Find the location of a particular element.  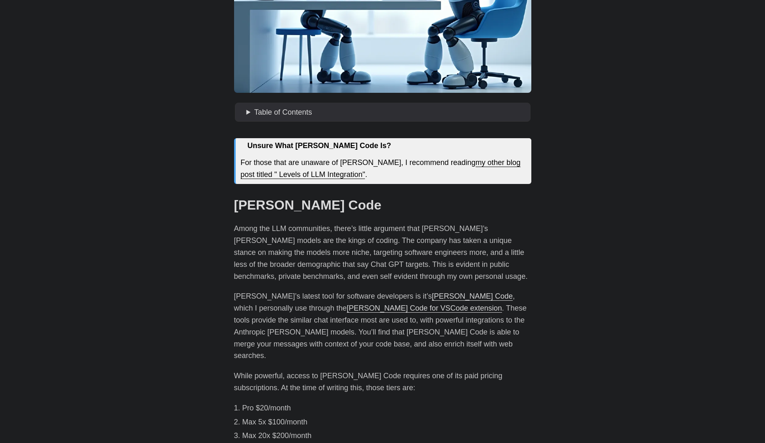

span: Table of Contents is located at coordinates (283, 112).